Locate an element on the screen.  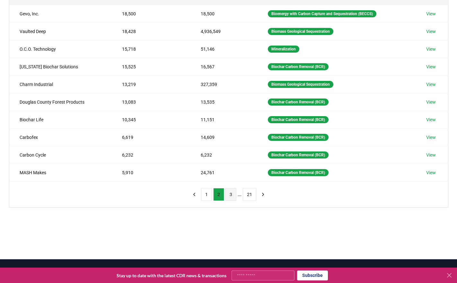
td: 10,345 is located at coordinates (151, 119).